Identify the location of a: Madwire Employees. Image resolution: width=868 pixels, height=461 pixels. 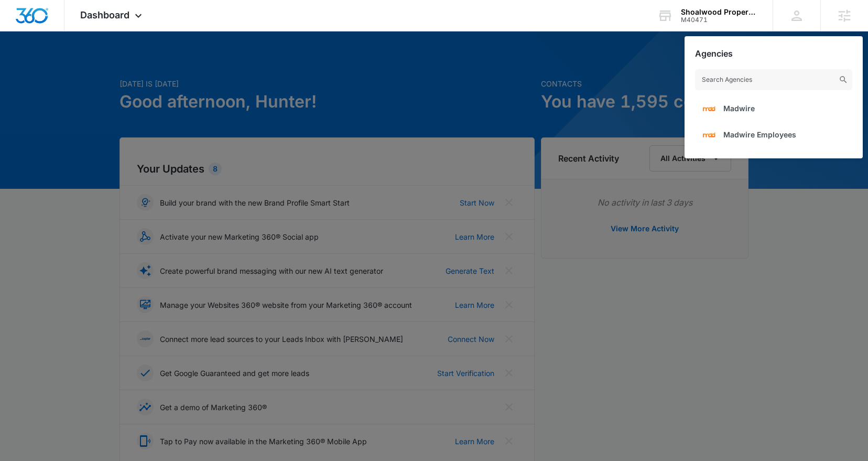
(774, 134).